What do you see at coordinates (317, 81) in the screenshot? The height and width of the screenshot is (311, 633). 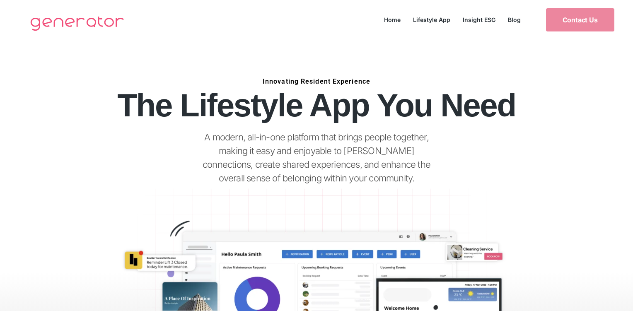 I see `h6: Innovating Resident Experience` at bounding box center [317, 81].